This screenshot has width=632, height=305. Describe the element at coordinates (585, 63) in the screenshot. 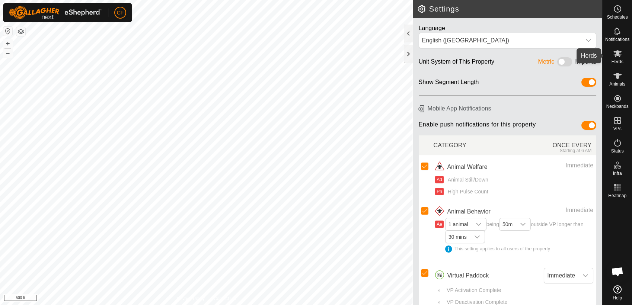

I see `div: Imperial` at that location.